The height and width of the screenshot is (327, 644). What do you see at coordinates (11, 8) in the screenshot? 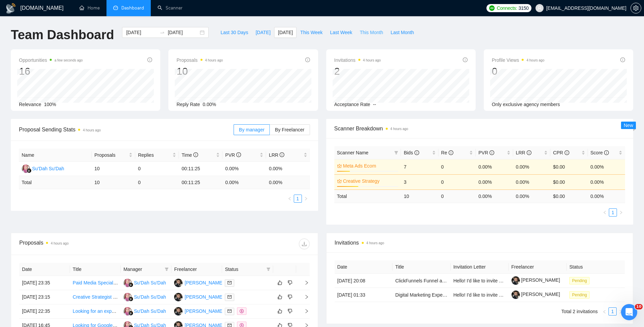
I see `img: logo` at bounding box center [11, 8].